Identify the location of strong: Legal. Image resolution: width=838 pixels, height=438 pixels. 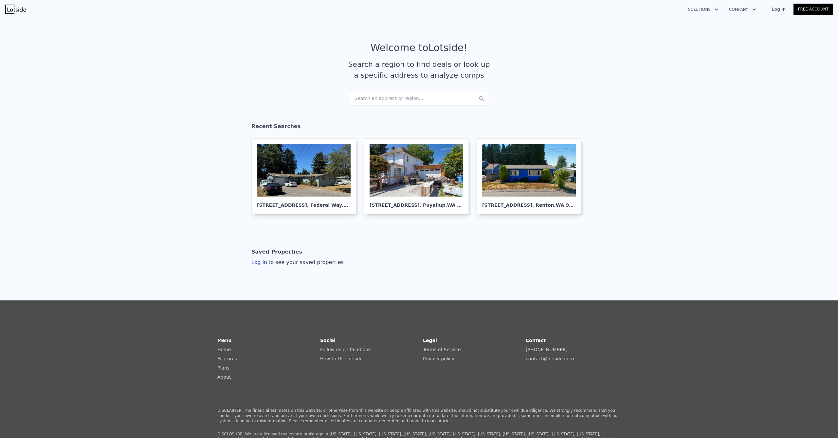
(430, 340).